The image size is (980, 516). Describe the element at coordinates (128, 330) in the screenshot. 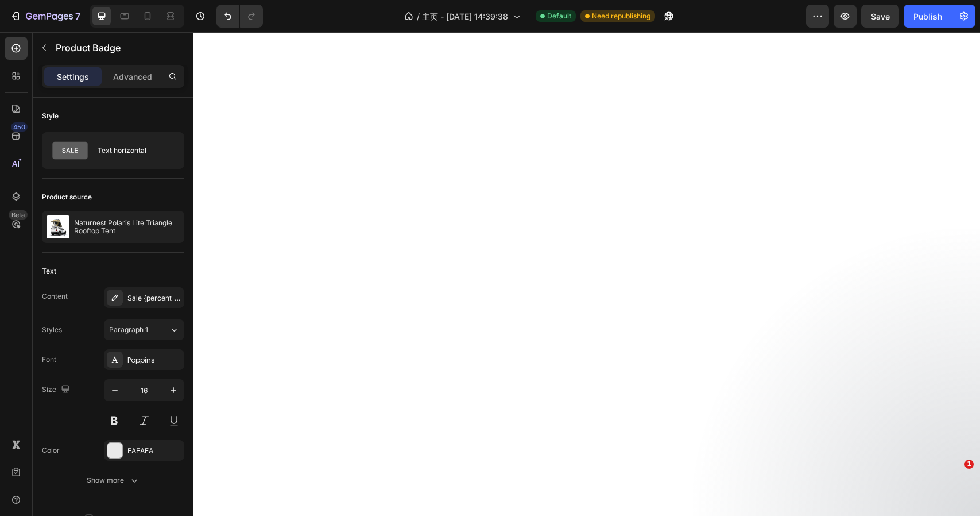

I see `span: Paragraph 1` at that location.